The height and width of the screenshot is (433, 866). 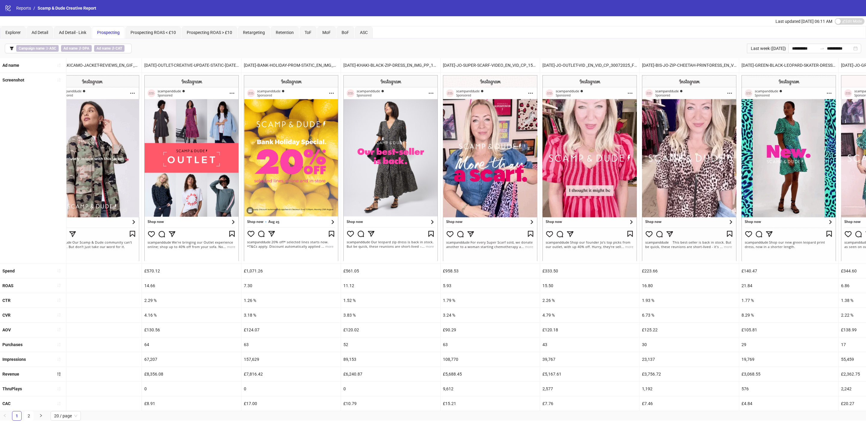 What do you see at coordinates (788, 374) in the screenshot?
I see `div: £3,068.55` at bounding box center [788, 374].